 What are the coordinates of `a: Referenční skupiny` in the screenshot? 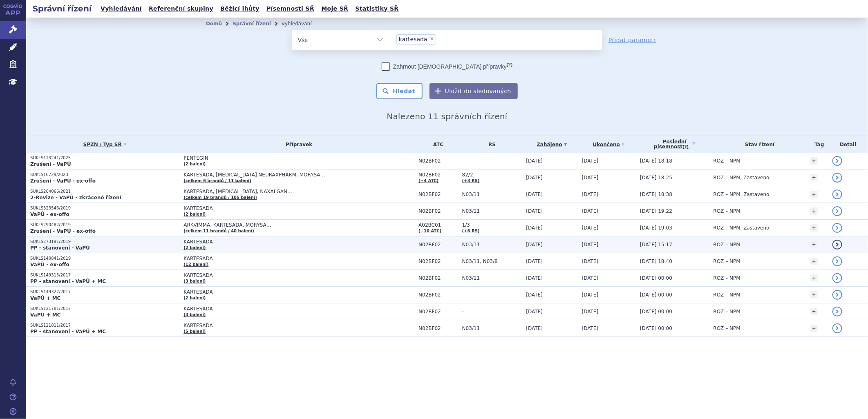 It's located at (181, 8).